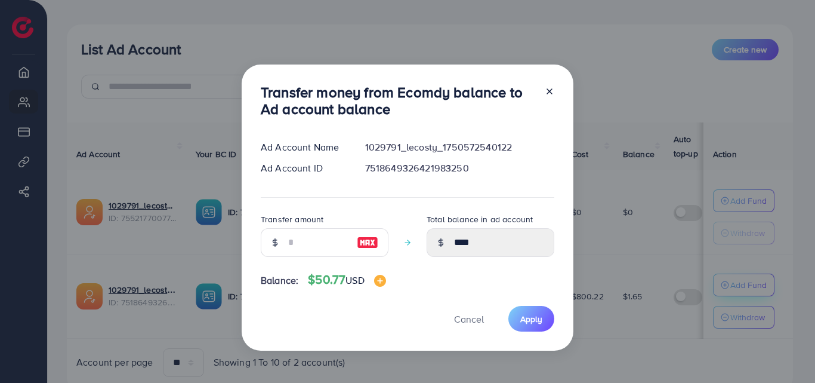  Describe the element at coordinates (347, 279) in the screenshot. I see `h4: $50.77` at that location.